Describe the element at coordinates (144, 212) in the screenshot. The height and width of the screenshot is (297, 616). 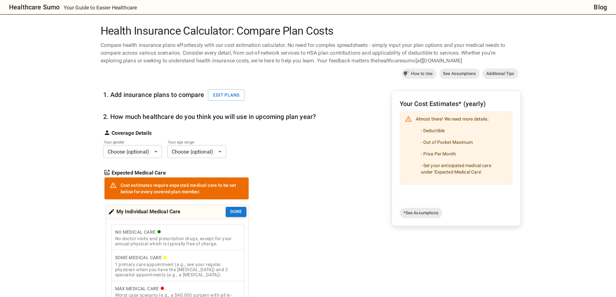
I see `div: My Individual Medical Care` at that location.